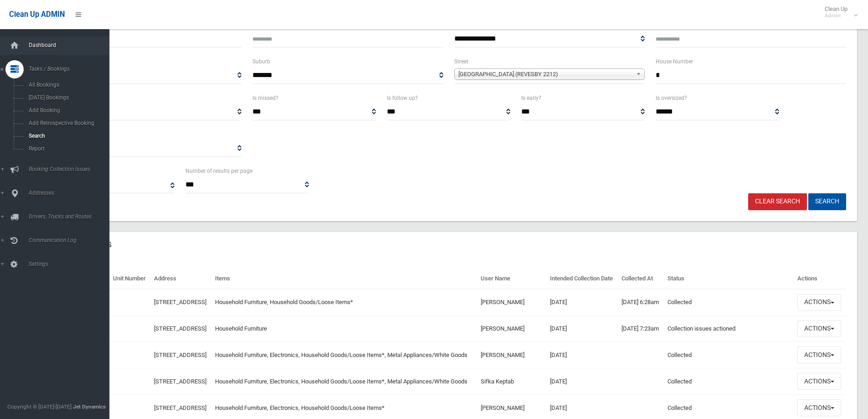 This screenshot has width=868, height=419. What do you see at coordinates (671, 98) in the screenshot?
I see `label: Is oversized?` at bounding box center [671, 98].